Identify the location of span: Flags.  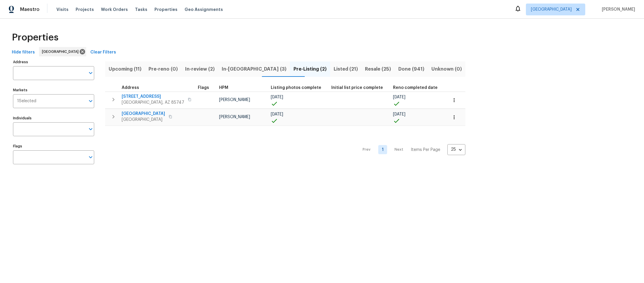
(203, 88).